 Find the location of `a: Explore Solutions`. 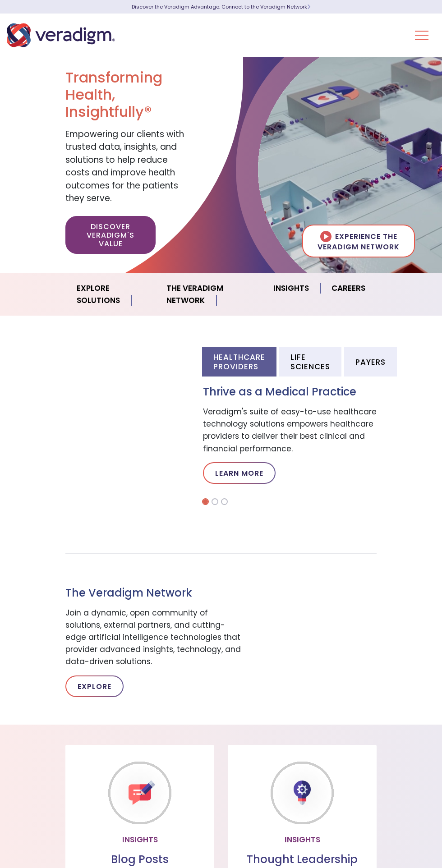

a: Explore Solutions is located at coordinates (111, 295).